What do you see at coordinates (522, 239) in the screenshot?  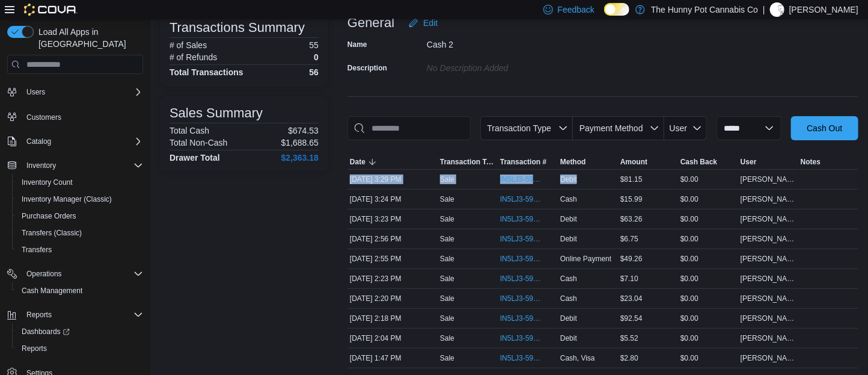 I see `span: IN5LJ3-5948237` at bounding box center [522, 239].